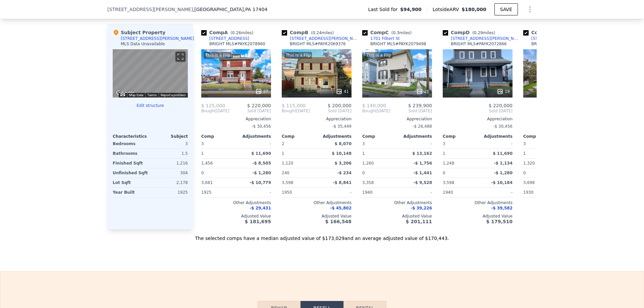 Image resolution: width=644 pixels, height=308 pixels. I want to click on span: Lotside ARV, so click(447, 9).